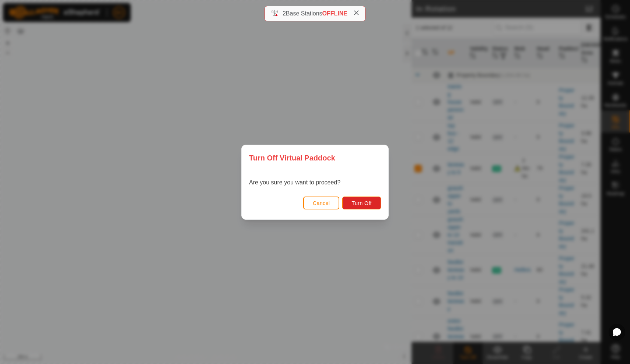 The width and height of the screenshot is (630, 364). Describe the element at coordinates (292, 158) in the screenshot. I see `span: Turn Off Virtual Paddock` at that location.